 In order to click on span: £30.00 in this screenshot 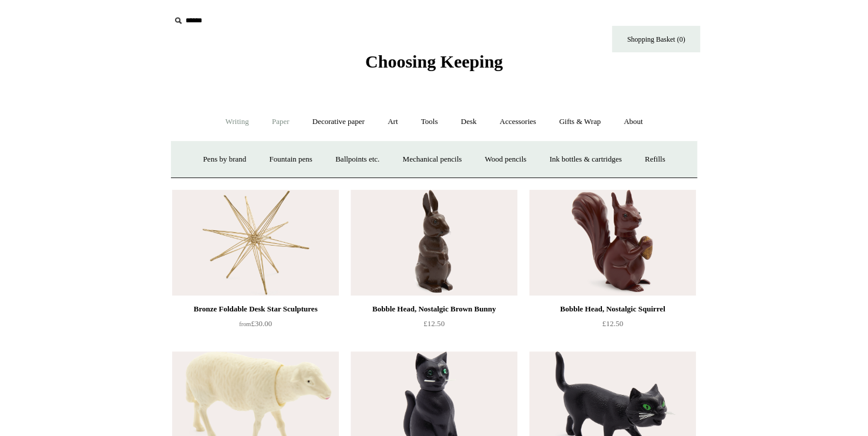, I will do `click(256, 323)`.